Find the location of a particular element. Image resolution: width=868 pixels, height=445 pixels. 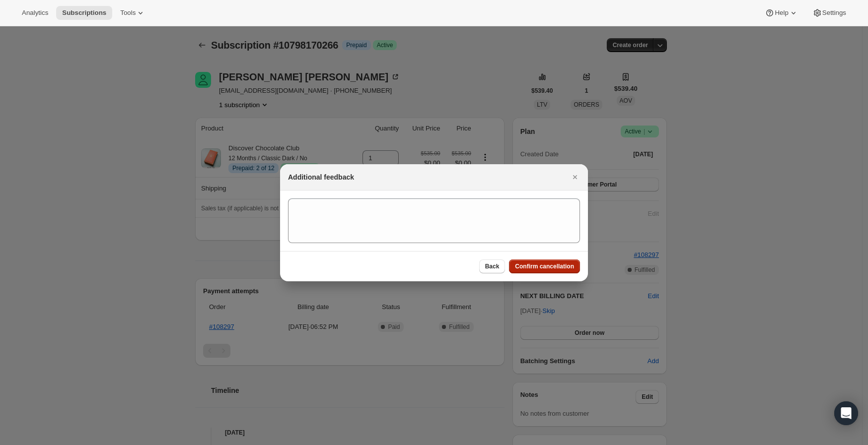

div: Open Intercom Messenger is located at coordinates (846, 413).